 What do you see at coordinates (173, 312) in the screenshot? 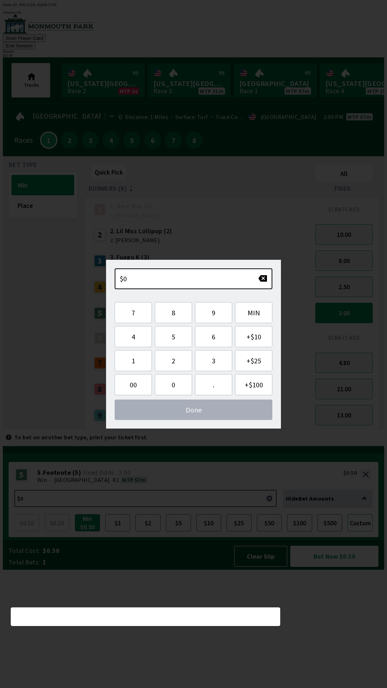
I see `button: 8` at bounding box center [173, 312].